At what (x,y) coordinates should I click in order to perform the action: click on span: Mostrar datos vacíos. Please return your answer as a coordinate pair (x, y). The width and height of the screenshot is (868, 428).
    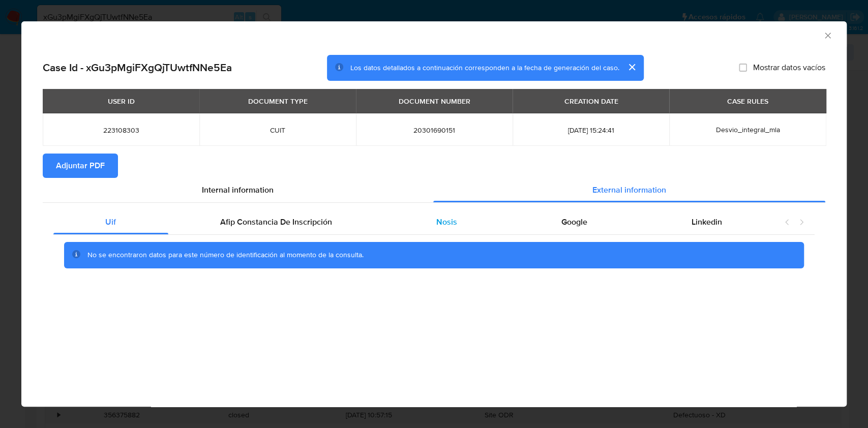
    Looking at the image, I should click on (790, 68).